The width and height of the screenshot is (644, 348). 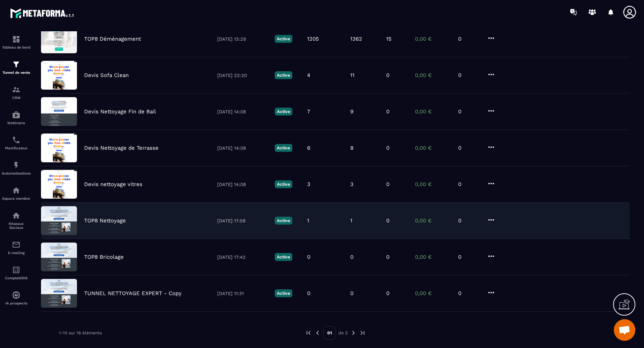 What do you see at coordinates (389, 39) in the screenshot?
I see `p: 15` at bounding box center [389, 39].